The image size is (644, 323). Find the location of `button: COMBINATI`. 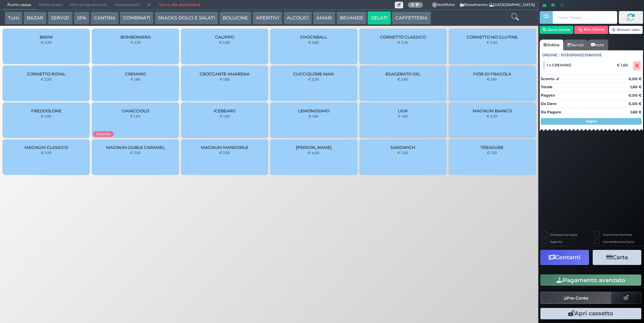

button: COMBINATI is located at coordinates (137, 18).